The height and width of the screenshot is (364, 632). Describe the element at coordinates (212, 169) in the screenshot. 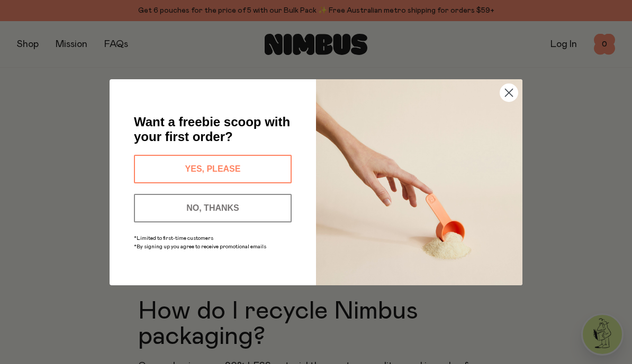

I see `button: YES, PLEASE` at that location.